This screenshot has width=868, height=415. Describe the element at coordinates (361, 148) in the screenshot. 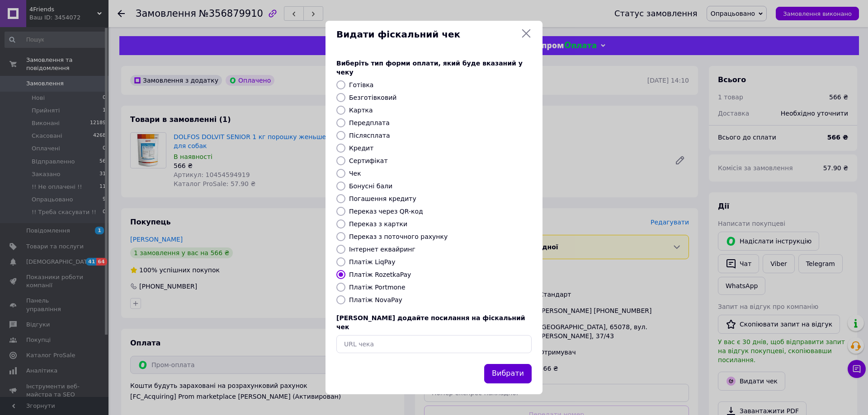

I see `label: Кредит` at that location.